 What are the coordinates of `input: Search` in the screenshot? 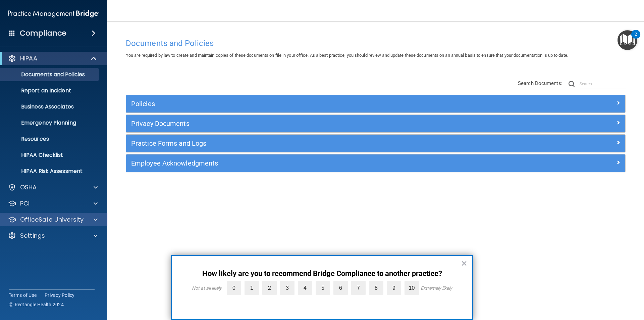 It's located at (603, 84).